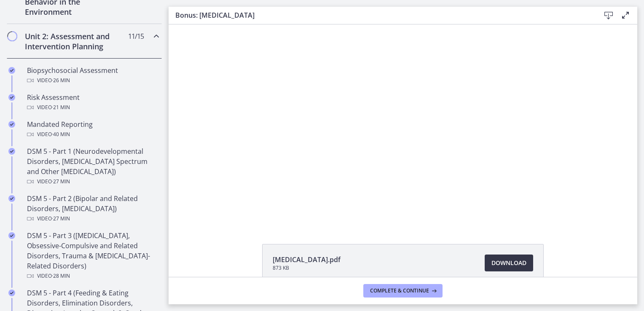  What do you see at coordinates (93, 102) in the screenshot?
I see `div: Risk Assessment` at bounding box center [93, 102].